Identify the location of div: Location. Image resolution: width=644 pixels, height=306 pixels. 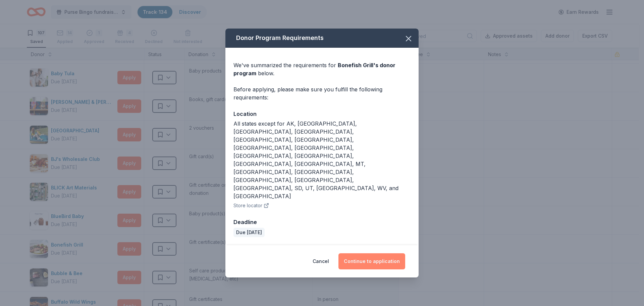
(322, 114).